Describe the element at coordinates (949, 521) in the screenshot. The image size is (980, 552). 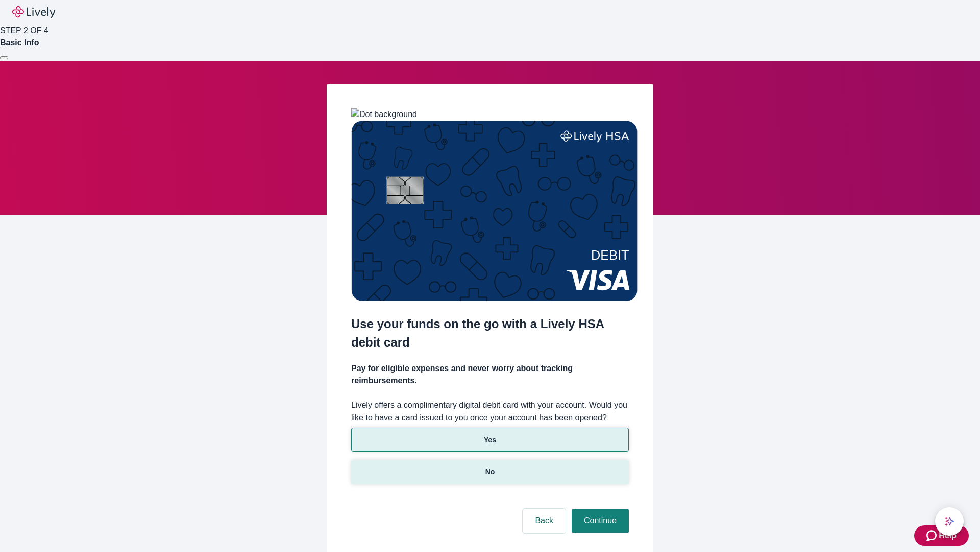
I see `svg: Lively AI Assistant` at that location.